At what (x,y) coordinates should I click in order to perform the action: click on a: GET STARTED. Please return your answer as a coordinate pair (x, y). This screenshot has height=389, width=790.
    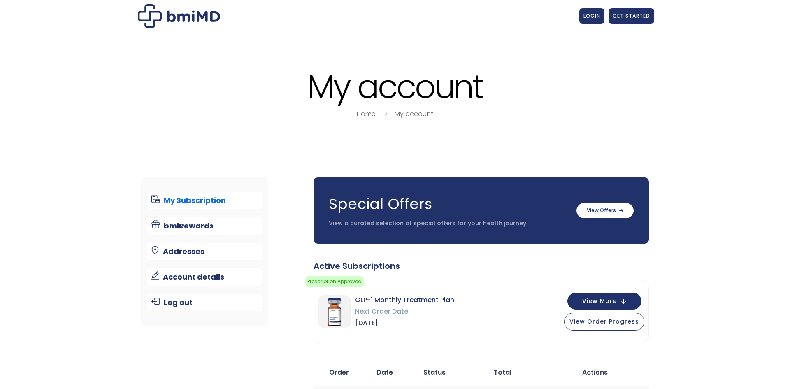
    Looking at the image, I should click on (631, 16).